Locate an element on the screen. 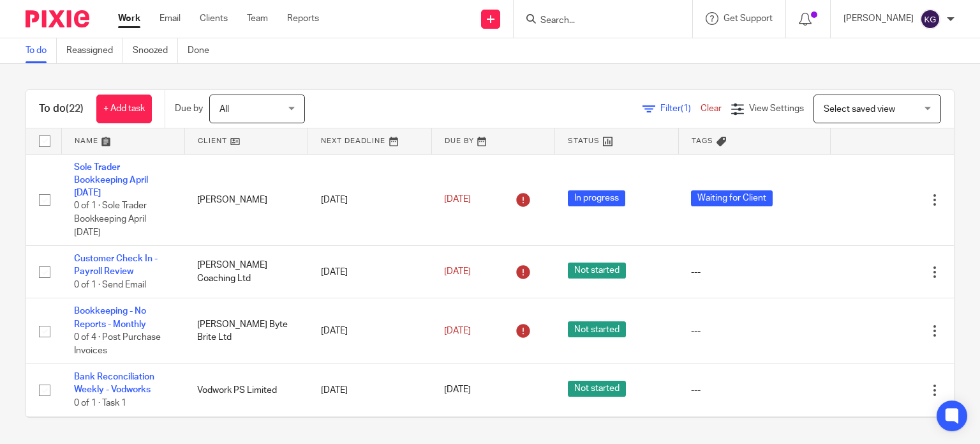 The width and height of the screenshot is (980, 444). a: Customer Check In - Payroll Review is located at coordinates (115, 265).